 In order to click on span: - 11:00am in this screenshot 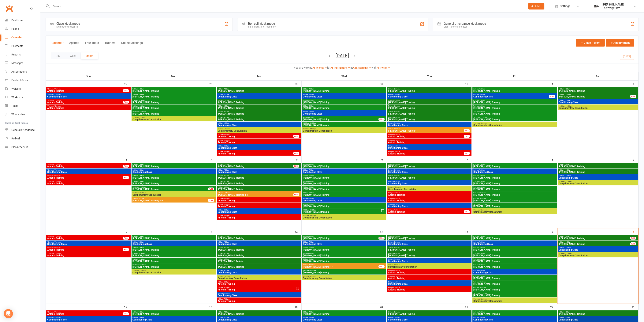, I will do `click(568, 106)`.